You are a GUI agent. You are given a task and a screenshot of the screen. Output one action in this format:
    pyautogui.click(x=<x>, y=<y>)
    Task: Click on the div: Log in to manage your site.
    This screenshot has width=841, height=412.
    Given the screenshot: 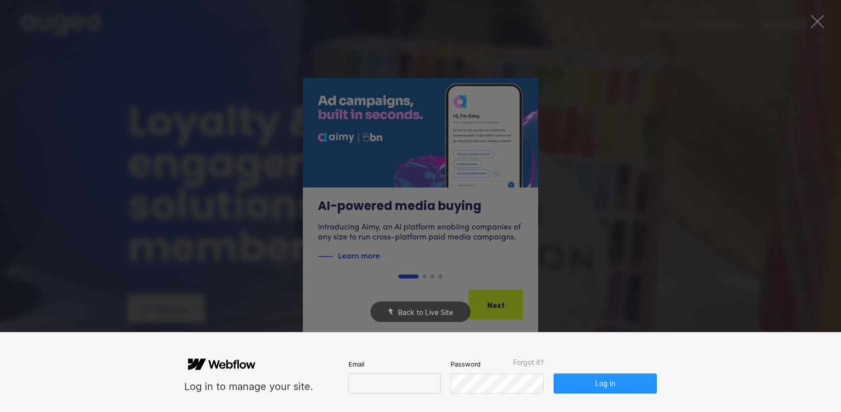 What is the action you would take?
    pyautogui.click(x=249, y=387)
    